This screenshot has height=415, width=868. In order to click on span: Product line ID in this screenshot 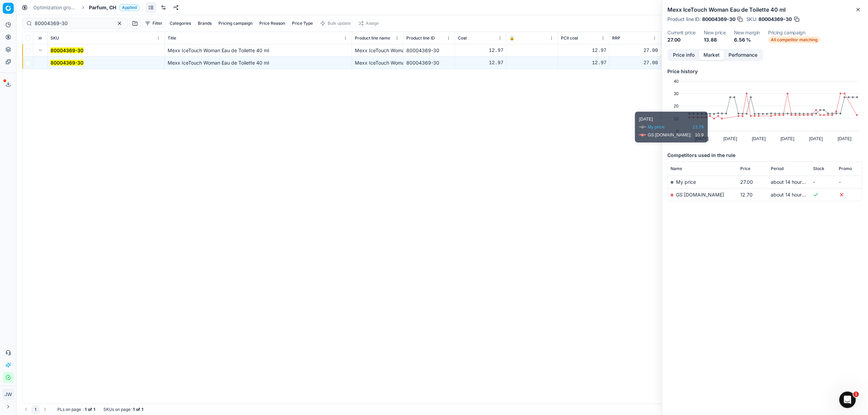, I will do `click(421, 38)`.